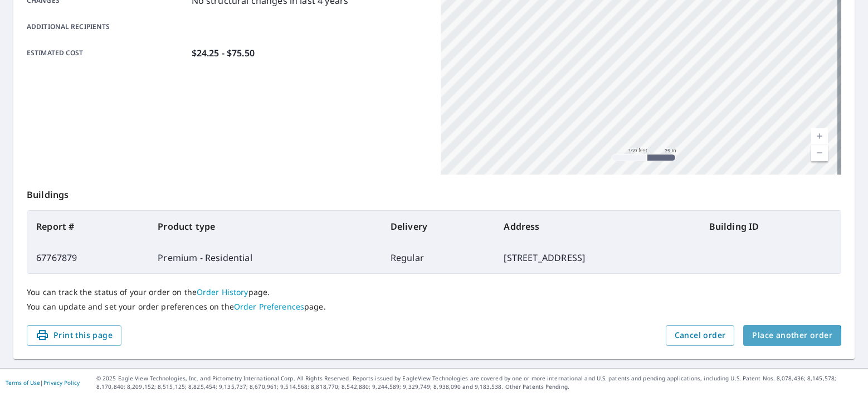  Describe the element at coordinates (434, 192) in the screenshot. I see `p: Buildings` at that location.